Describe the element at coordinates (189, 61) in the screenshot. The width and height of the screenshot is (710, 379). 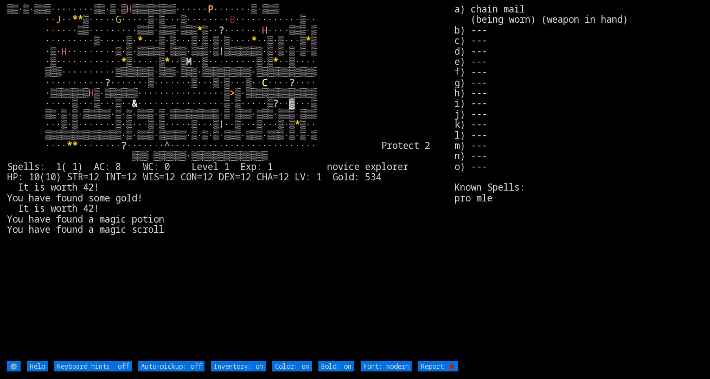
I see `font: M` at that location.